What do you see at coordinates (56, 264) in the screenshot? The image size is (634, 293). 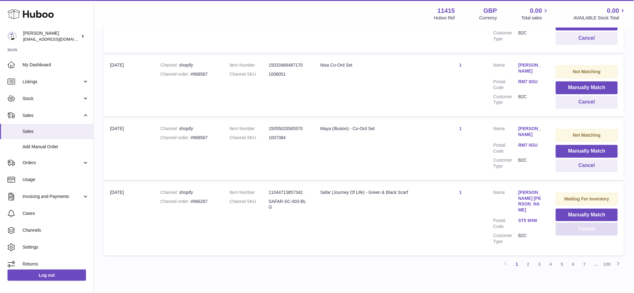 I see `span: Returns` at bounding box center [56, 264].